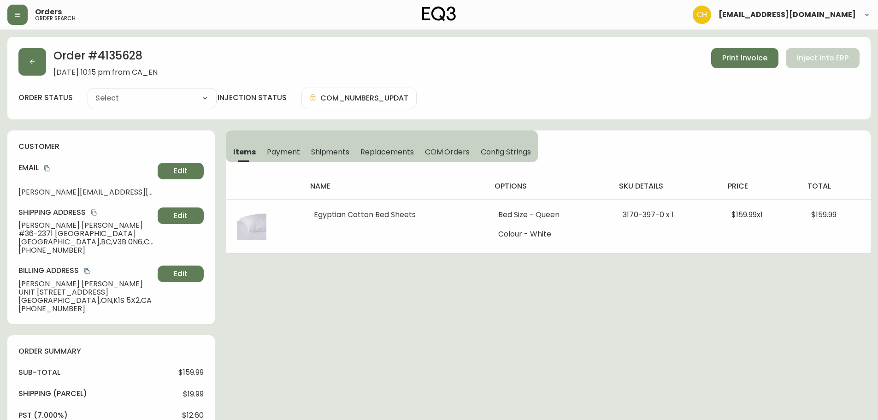 This screenshot has height=420, width=878. I want to click on span: COM Orders, so click(447, 152).